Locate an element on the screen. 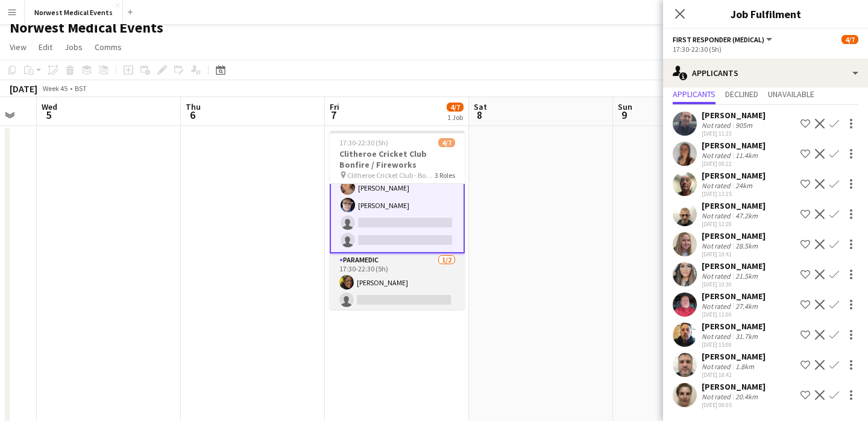 The height and width of the screenshot is (421, 868). div: 27.4km is located at coordinates (746, 306).